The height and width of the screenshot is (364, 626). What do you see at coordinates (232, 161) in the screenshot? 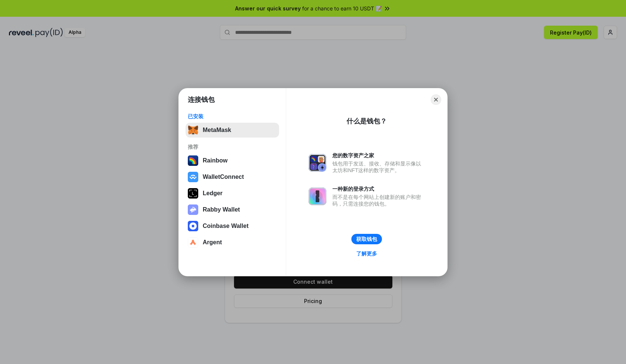
I see `button: Rainbow` at bounding box center [232, 161].